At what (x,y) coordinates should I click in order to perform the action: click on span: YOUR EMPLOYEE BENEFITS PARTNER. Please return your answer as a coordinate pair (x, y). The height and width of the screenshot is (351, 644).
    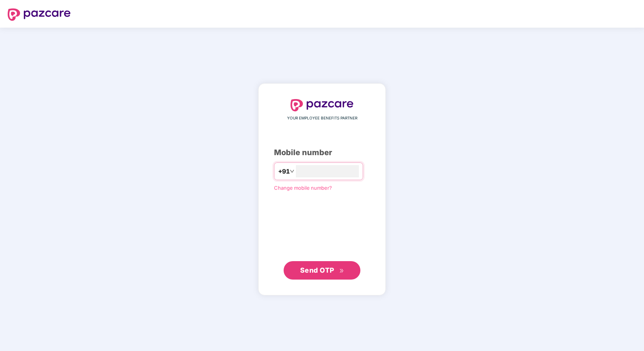
    Looking at the image, I should click on (322, 118).